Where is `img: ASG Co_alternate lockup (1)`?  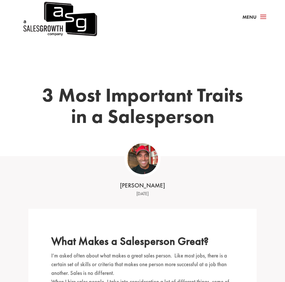
img: ASG Co_alternate lockup (1) is located at coordinates (142, 159).